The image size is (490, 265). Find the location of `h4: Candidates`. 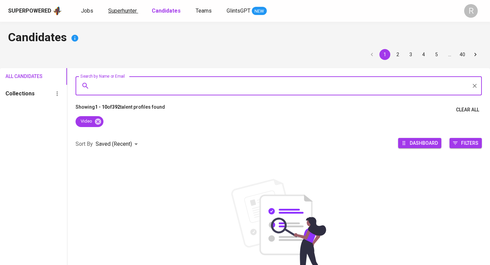

h4: Candidates is located at coordinates (245, 38).